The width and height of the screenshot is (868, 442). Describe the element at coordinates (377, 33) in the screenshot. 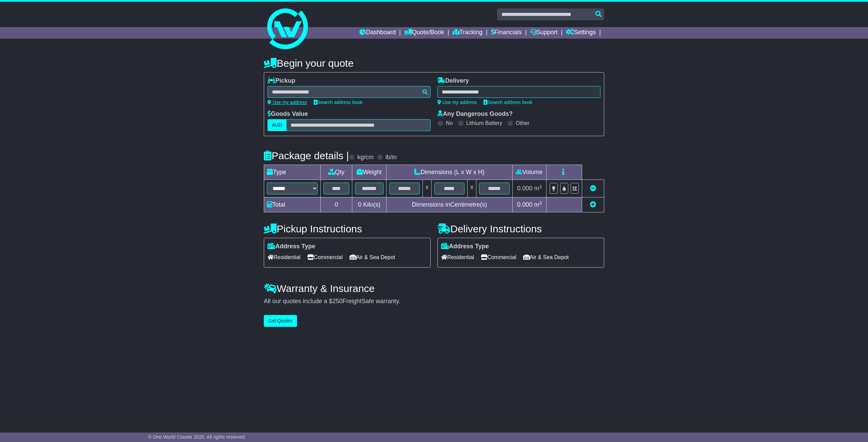

I see `a: Dashboard` at that location.